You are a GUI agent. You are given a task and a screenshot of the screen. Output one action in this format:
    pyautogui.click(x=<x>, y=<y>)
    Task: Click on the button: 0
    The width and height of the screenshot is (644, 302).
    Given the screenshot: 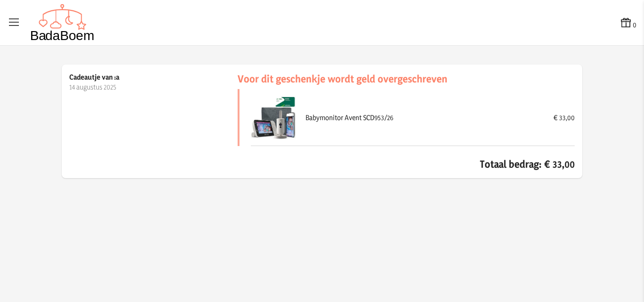 What is the action you would take?
    pyautogui.click(x=627, y=23)
    